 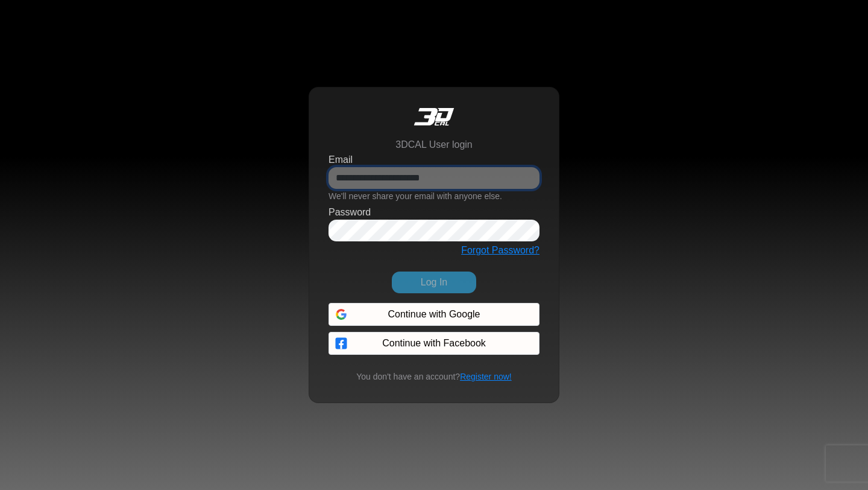 I want to click on small: We'll never share your email with anyone else., so click(x=416, y=197).